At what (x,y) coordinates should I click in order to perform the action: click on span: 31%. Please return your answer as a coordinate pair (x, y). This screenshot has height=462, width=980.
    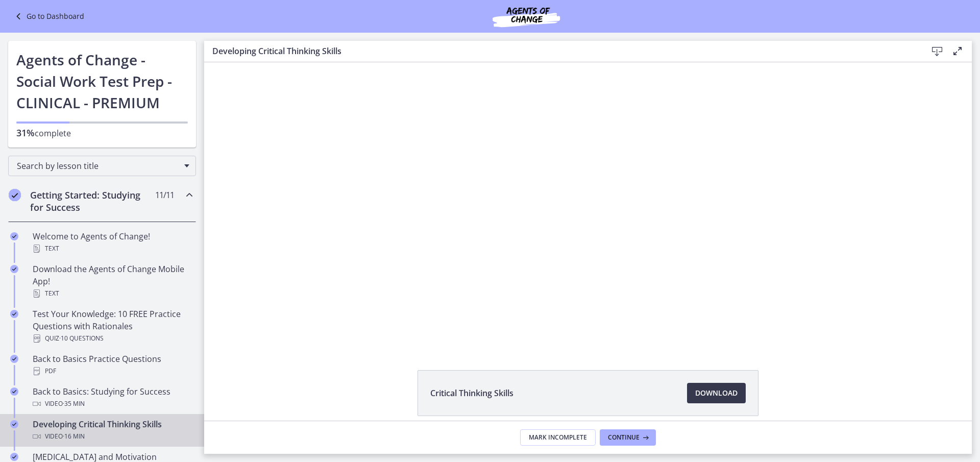
    Looking at the image, I should click on (26, 133).